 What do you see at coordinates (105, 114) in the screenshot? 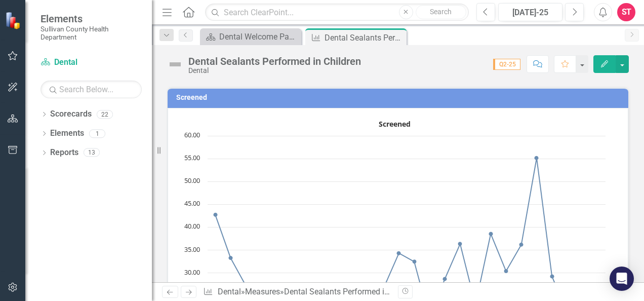
I see `div: 22` at bounding box center [105, 114].